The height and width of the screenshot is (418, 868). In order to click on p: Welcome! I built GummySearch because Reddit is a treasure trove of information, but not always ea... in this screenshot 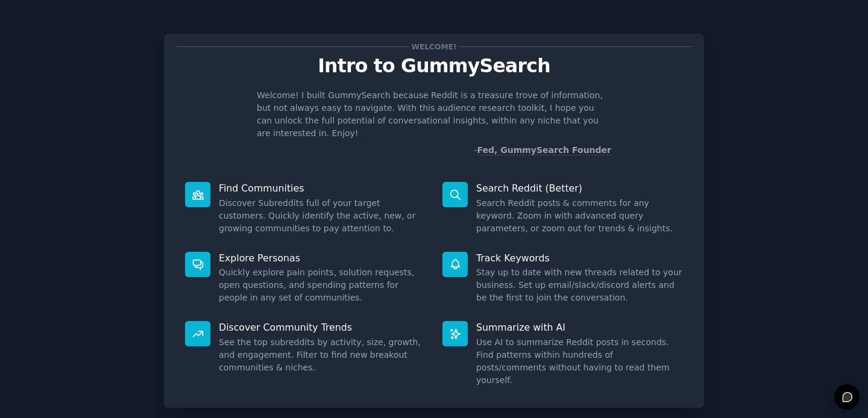, I will do `click(434, 114)`.